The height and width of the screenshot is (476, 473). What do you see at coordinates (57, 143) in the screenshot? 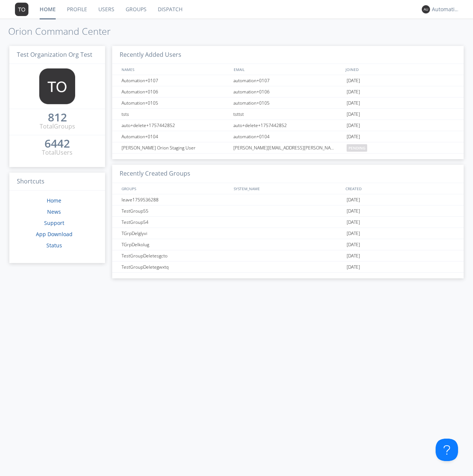
I see `div: 6442` at bounding box center [57, 143].